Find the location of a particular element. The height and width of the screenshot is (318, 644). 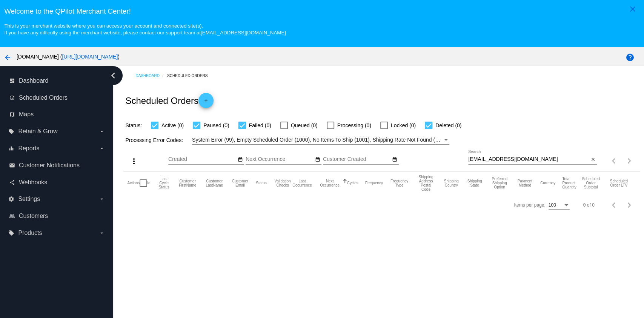

a: email Customer Notifications is located at coordinates (57, 166).